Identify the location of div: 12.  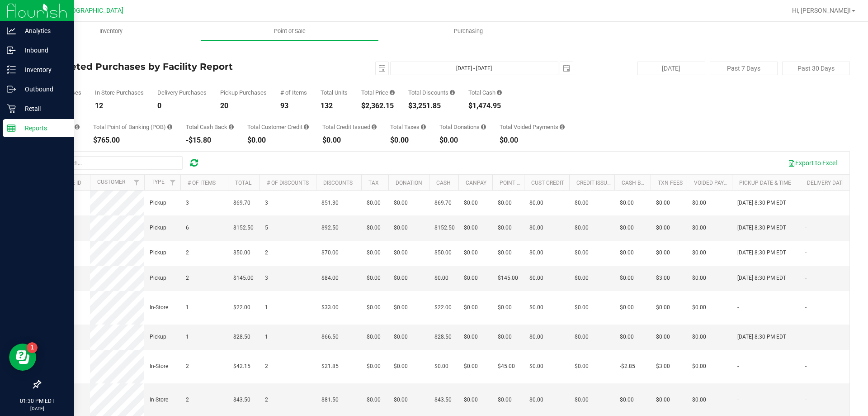
(120, 106).